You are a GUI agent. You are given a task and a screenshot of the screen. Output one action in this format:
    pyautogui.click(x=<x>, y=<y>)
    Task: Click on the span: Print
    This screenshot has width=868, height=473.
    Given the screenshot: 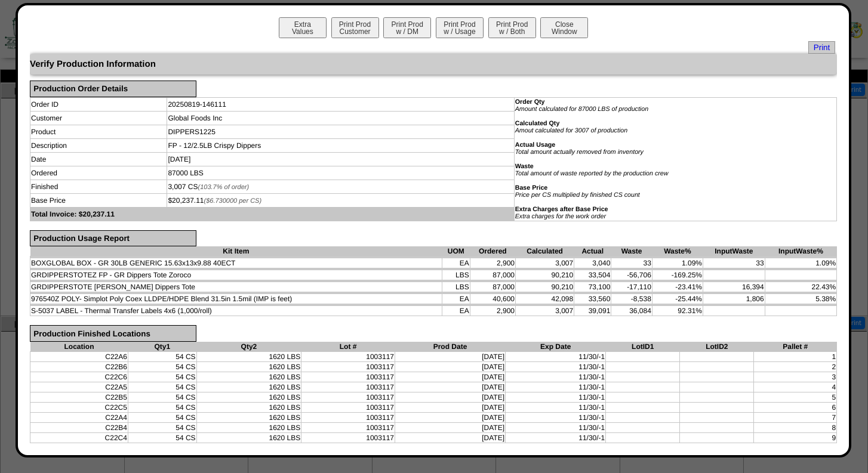 What is the action you would take?
    pyautogui.click(x=821, y=48)
    